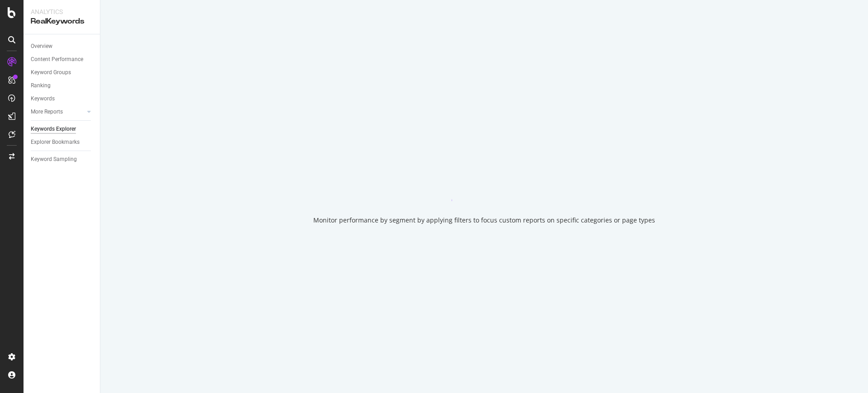 This screenshot has width=868, height=393. I want to click on div: Ranking, so click(41, 85).